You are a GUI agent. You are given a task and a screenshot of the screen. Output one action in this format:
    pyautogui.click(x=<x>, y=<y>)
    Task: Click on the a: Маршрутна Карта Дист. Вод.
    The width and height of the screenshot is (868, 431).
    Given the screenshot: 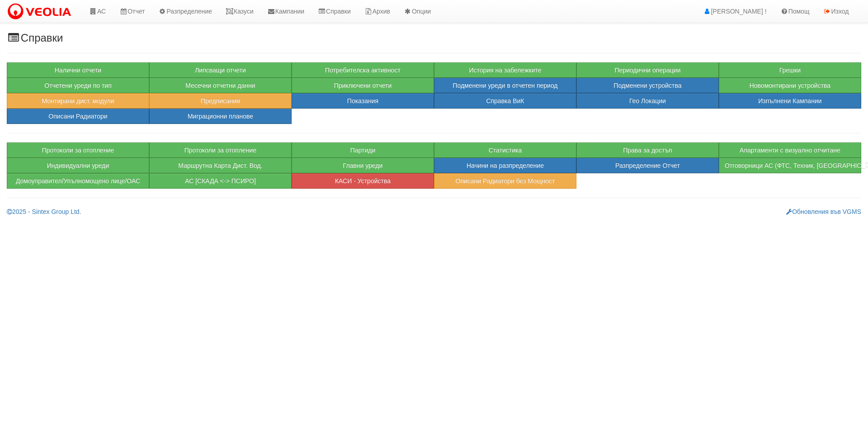 What is the action you would take?
    pyautogui.click(x=220, y=166)
    